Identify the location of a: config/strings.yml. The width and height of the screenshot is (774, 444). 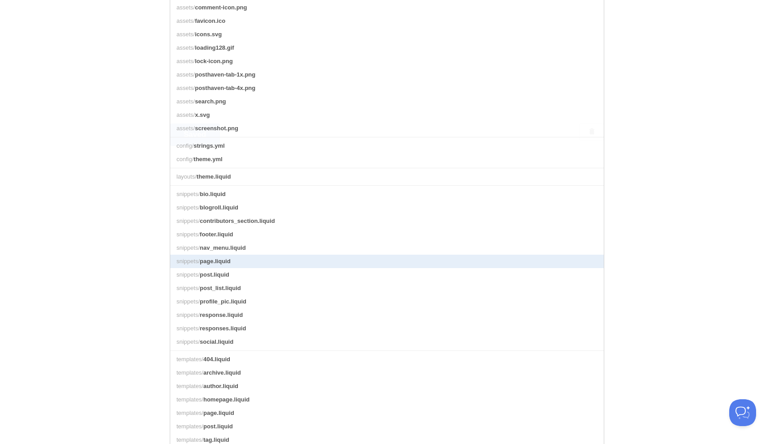
(387, 146).